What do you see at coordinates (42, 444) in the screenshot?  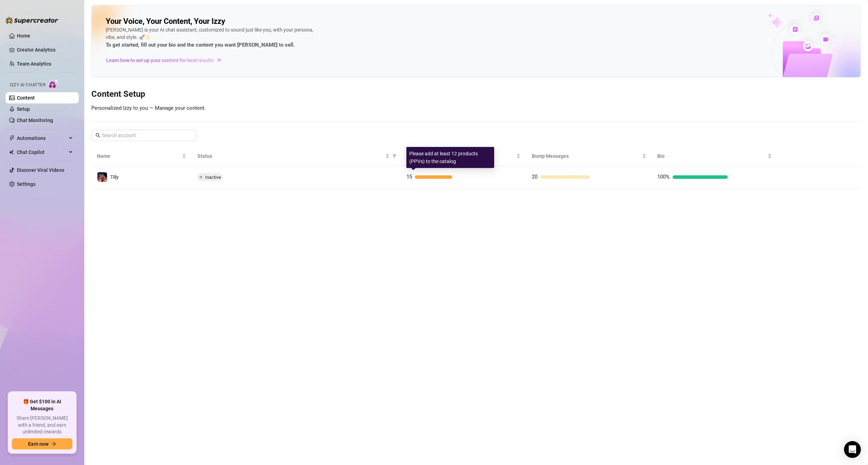 I see `button: Earn nowarrow-right` at bounding box center [42, 444].